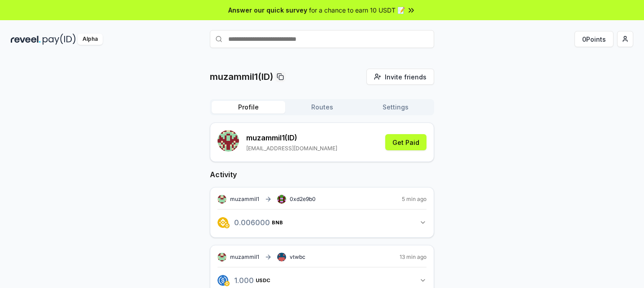  What do you see at coordinates (267, 10) in the screenshot?
I see `span: Answer our quick survey` at bounding box center [267, 10].